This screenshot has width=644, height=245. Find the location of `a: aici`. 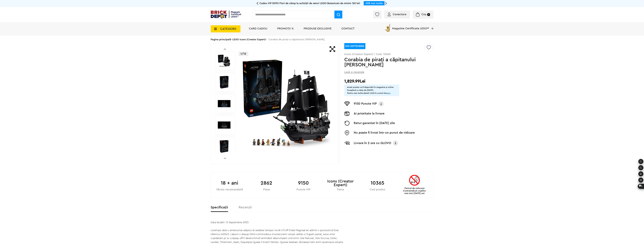

a: aici is located at coordinates (389, 93).